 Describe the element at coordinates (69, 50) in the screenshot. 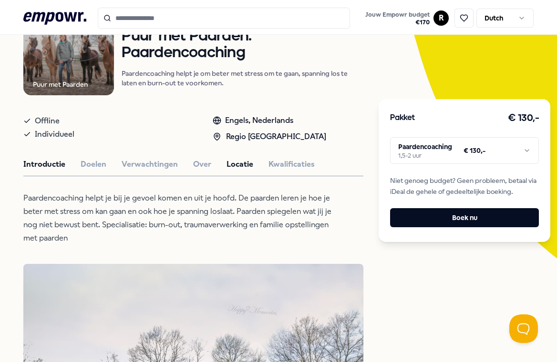

I see `img: Product Image` at that location.